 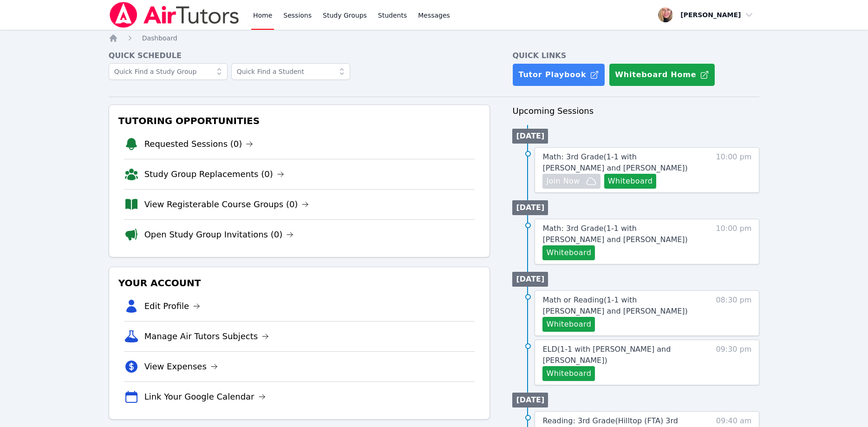 I want to click on span: Dashboard, so click(x=159, y=38).